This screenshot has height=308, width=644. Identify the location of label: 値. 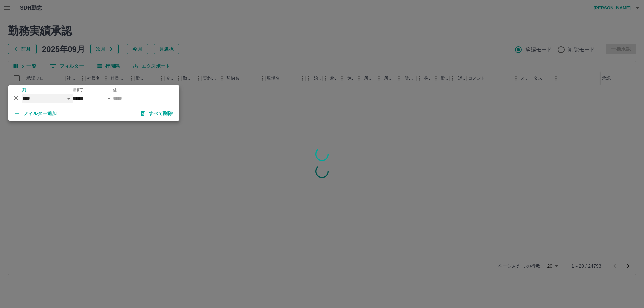
(115, 90).